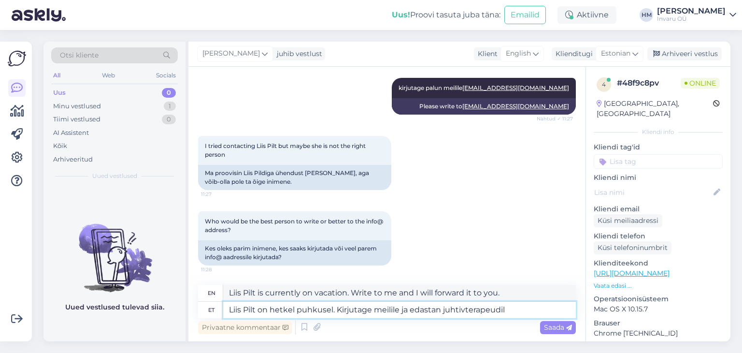  I want to click on div: Socials, so click(166, 75).